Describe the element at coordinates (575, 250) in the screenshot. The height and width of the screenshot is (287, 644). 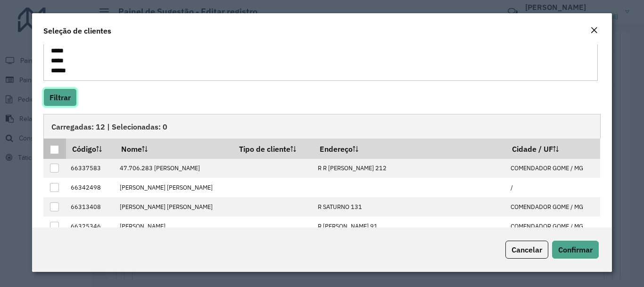
I see `button: Confirmar` at that location.